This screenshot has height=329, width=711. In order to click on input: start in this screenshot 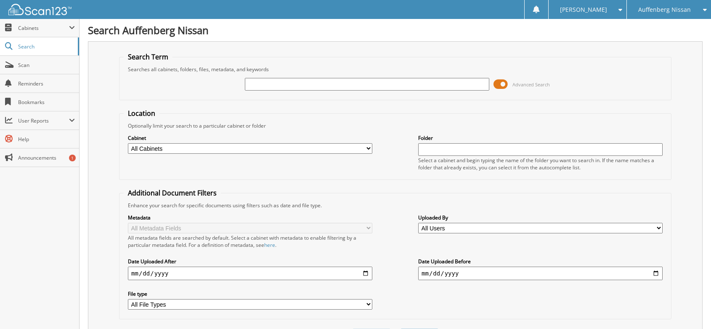, I will do `click(250, 273)`.